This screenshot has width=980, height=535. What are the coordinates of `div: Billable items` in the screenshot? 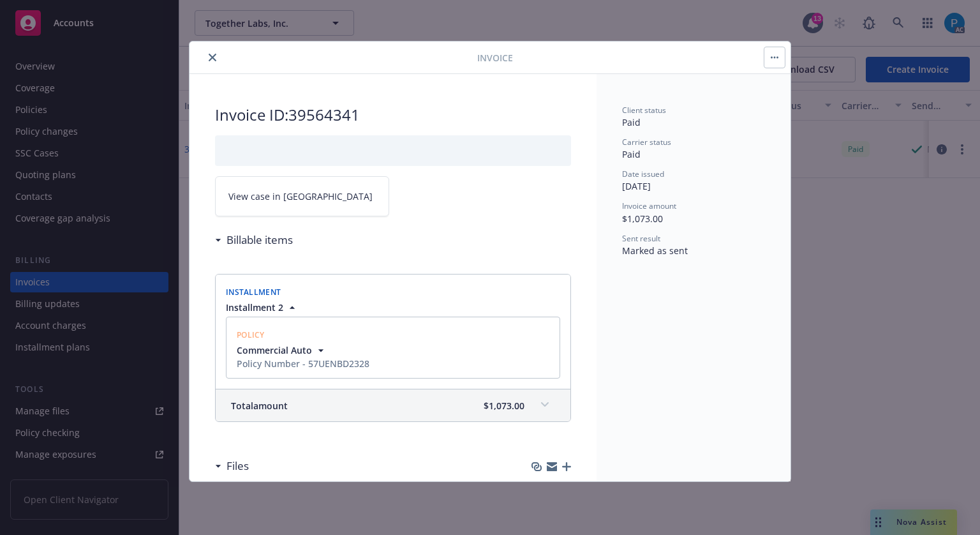 It's located at (254, 240).